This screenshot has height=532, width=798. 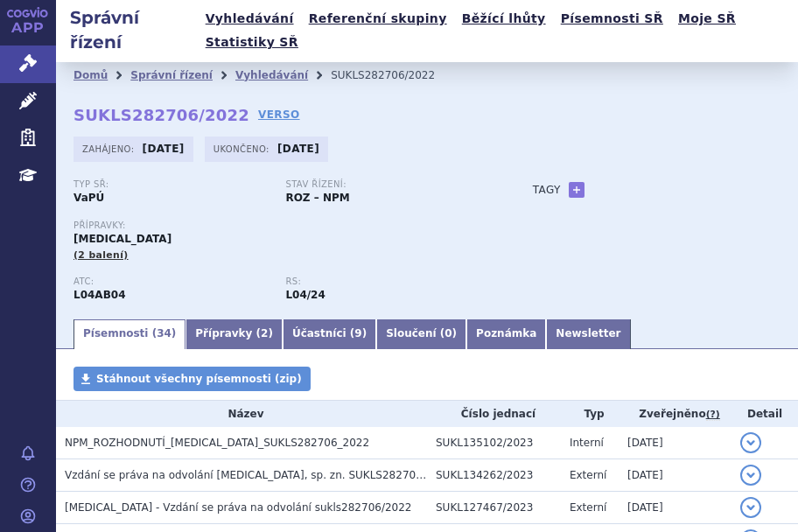 I want to click on span: NPM_ROZHODNUTÍ_HUMIRA_SUKLS282706_2022, so click(x=217, y=442).